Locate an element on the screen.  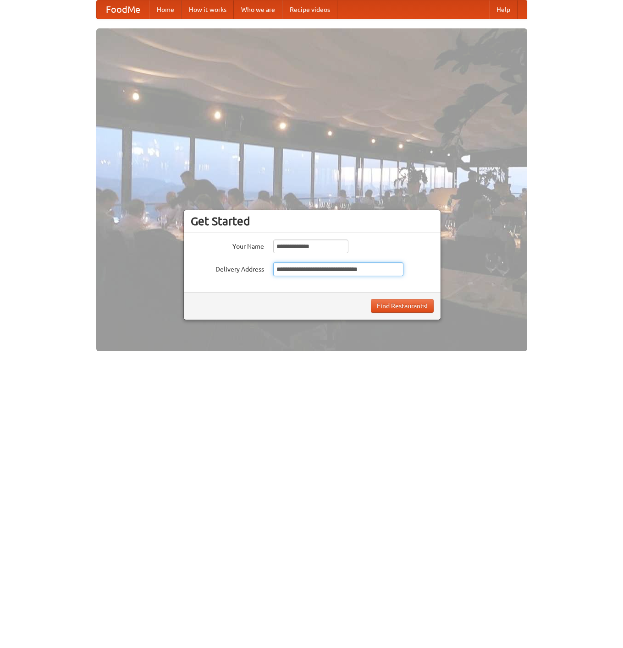
a: Recipe videos is located at coordinates (310, 10).